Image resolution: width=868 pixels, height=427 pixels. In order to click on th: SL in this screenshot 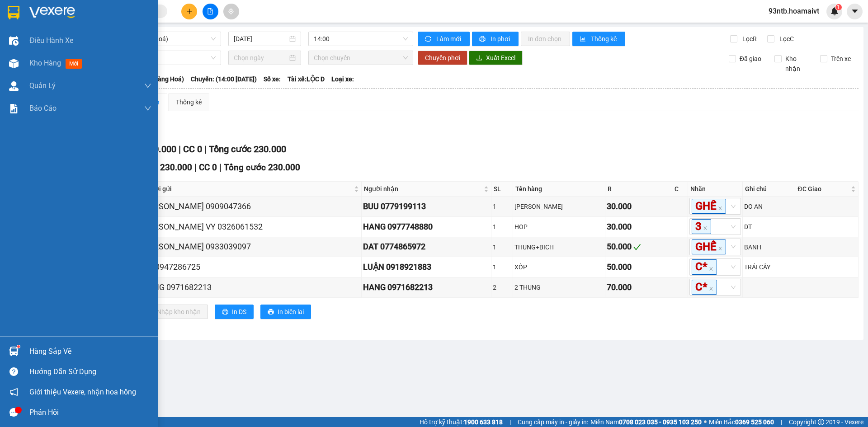, I will do `click(502, 189)`.